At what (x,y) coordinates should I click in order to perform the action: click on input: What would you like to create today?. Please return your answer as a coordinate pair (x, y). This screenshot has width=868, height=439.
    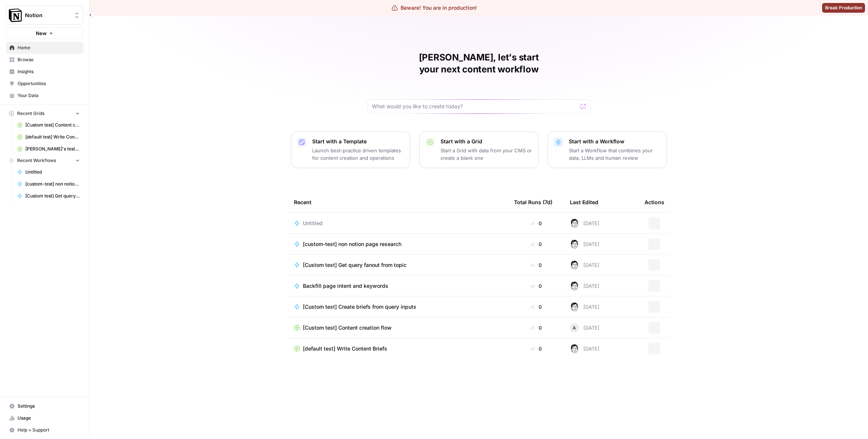
    Looking at the image, I should click on (475, 106).